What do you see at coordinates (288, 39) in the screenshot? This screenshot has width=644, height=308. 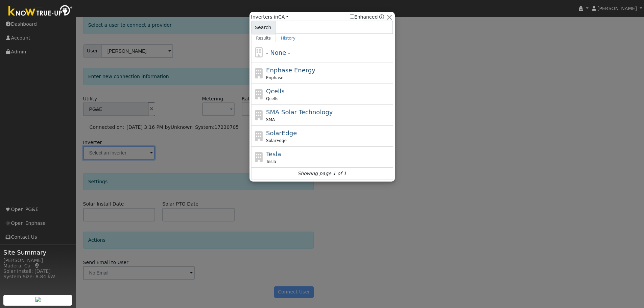 I see `a: History` at bounding box center [288, 39].